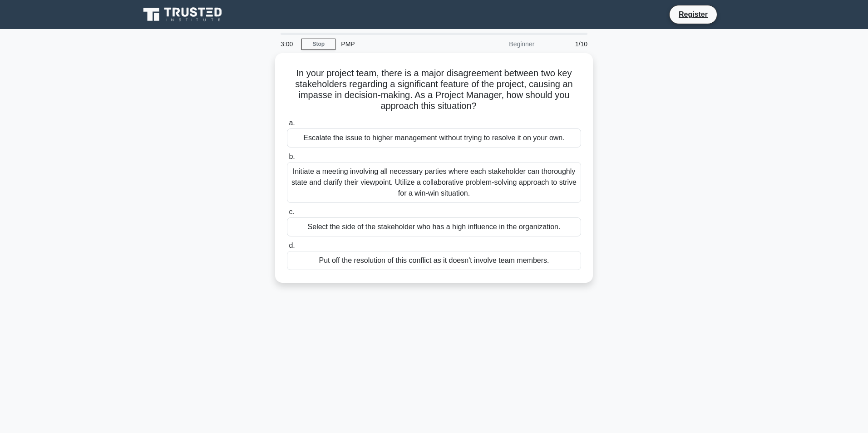  I want to click on div: Escalate the issue to higher management without trying to resolve it on your own., so click(434, 138).